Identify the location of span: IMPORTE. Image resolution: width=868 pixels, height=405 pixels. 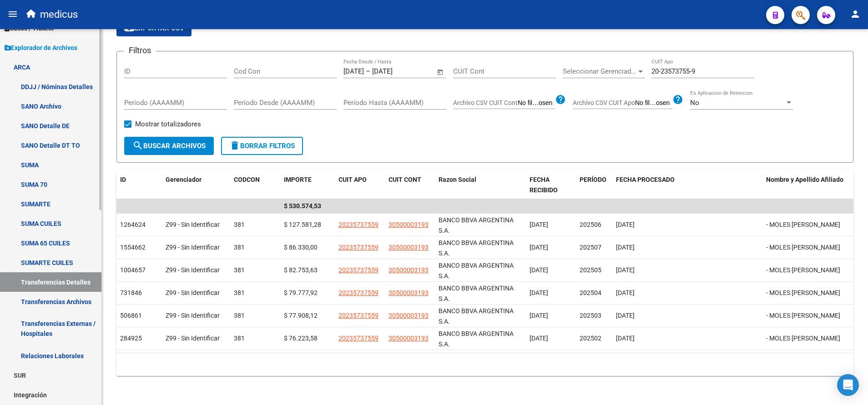
(297, 180).